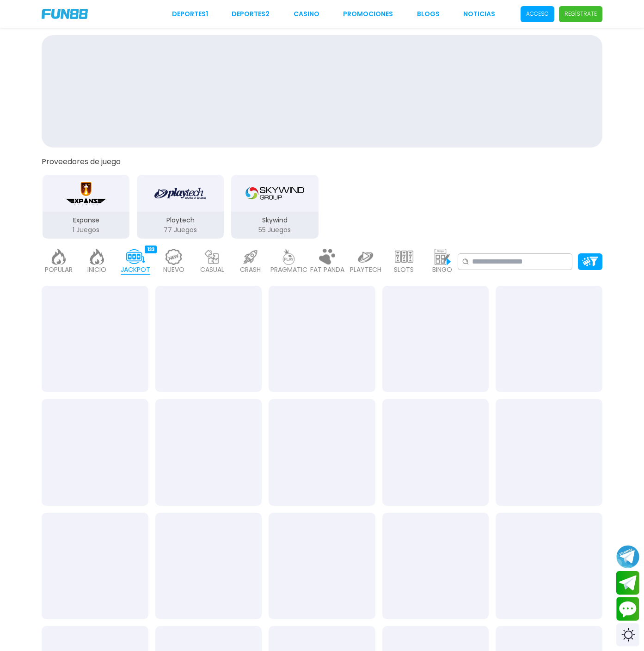 This screenshot has width=644, height=651. Describe the element at coordinates (537, 14) in the screenshot. I see `p: Acceso` at that location.